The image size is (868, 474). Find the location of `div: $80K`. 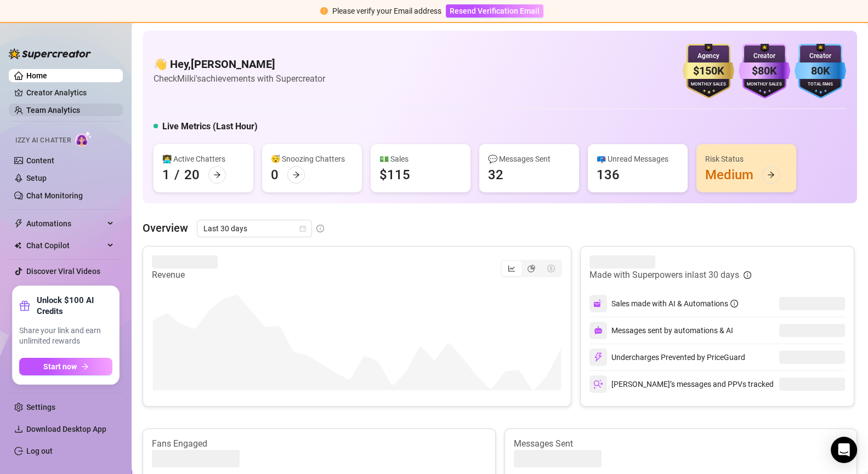

div: $80K is located at coordinates (764, 71).